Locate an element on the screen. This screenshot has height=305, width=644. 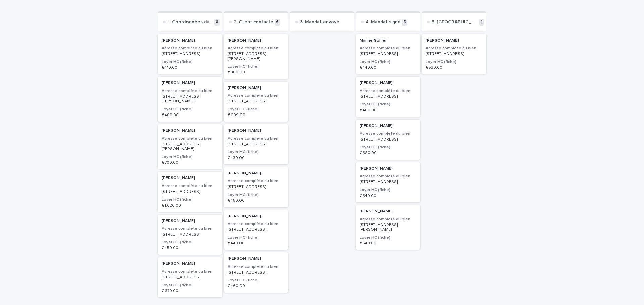
p: Marine Gohier is located at coordinates (388, 41).